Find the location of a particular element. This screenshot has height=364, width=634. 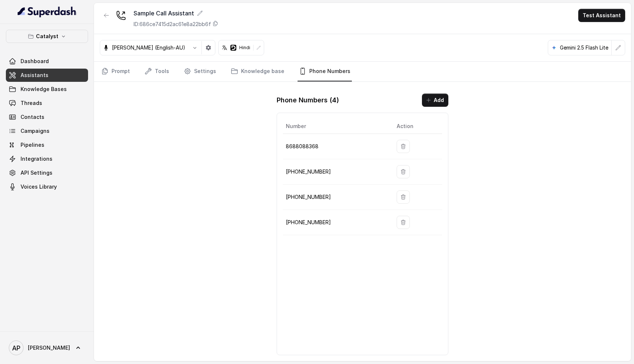

a: API Settings is located at coordinates (47, 173).